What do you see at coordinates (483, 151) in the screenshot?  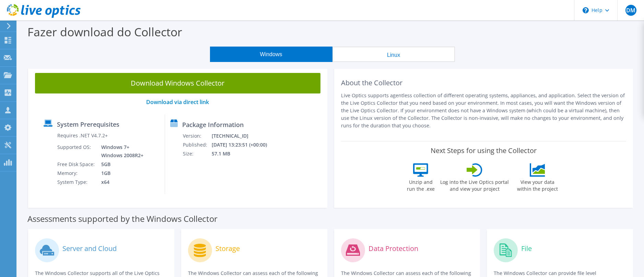 I see `label: Next Steps for using the Collector` at bounding box center [483, 151].